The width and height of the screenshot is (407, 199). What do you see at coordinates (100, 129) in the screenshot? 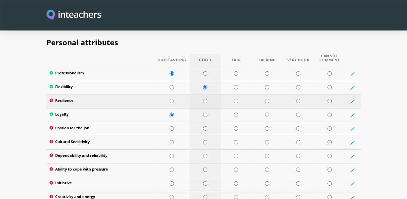
I see `label: Passion for the job` at bounding box center [100, 129].